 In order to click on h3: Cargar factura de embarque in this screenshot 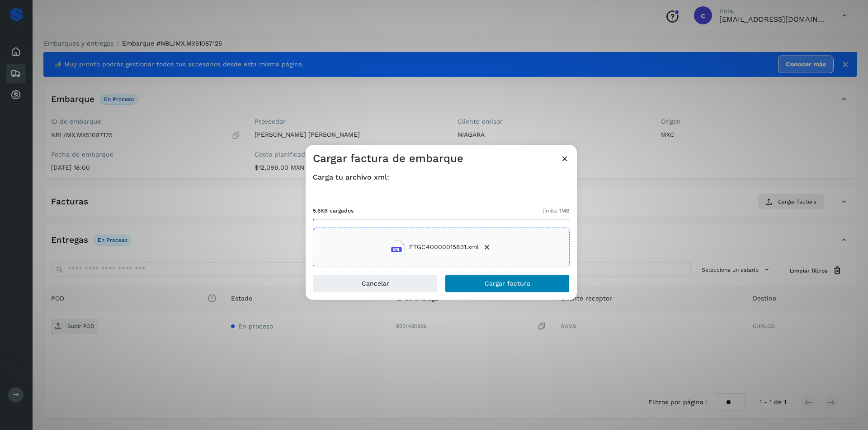, I will do `click(388, 159)`.